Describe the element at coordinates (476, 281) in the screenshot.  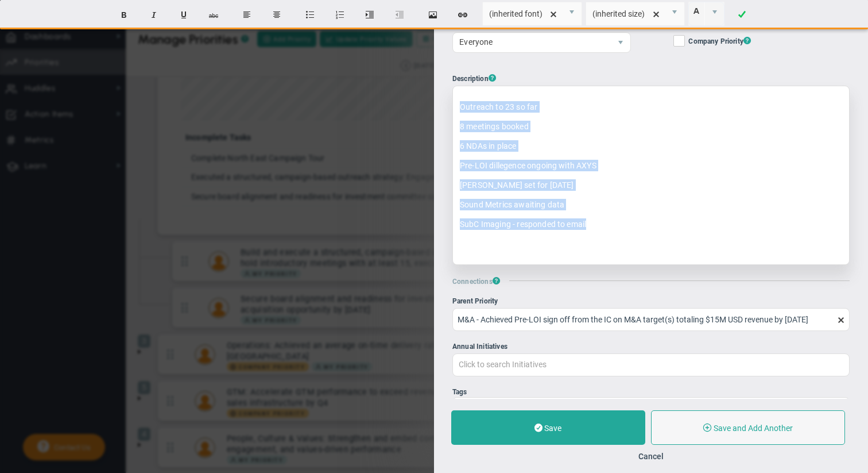
I see `span: Connections` at that location.